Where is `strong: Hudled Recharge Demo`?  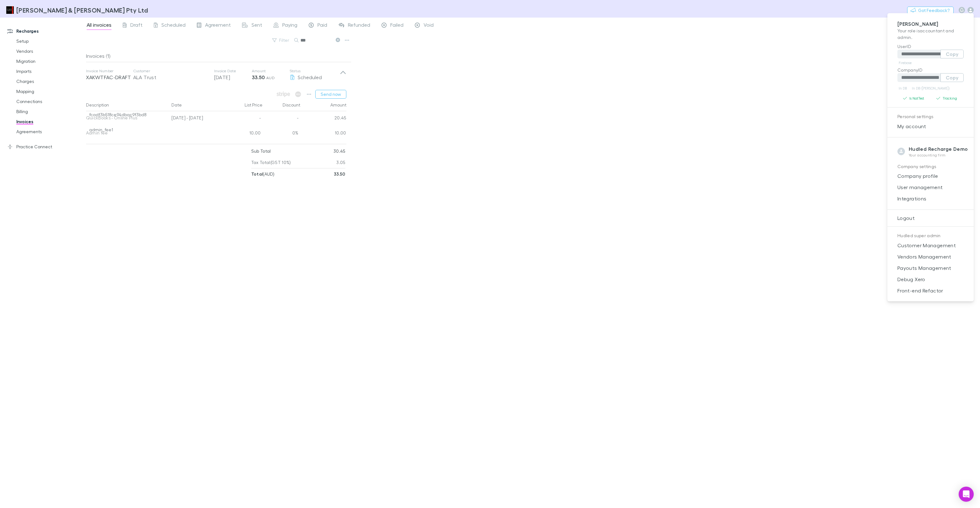 strong: Hudled Recharge Demo is located at coordinates (938, 149).